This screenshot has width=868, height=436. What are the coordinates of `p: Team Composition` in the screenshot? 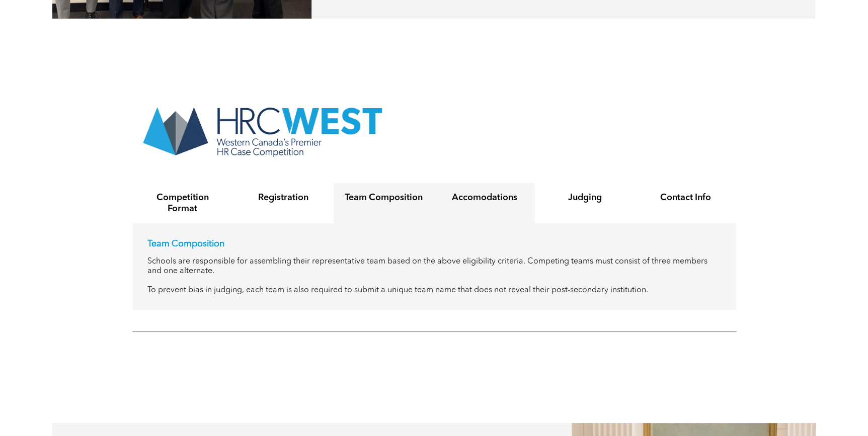 It's located at (435, 244).